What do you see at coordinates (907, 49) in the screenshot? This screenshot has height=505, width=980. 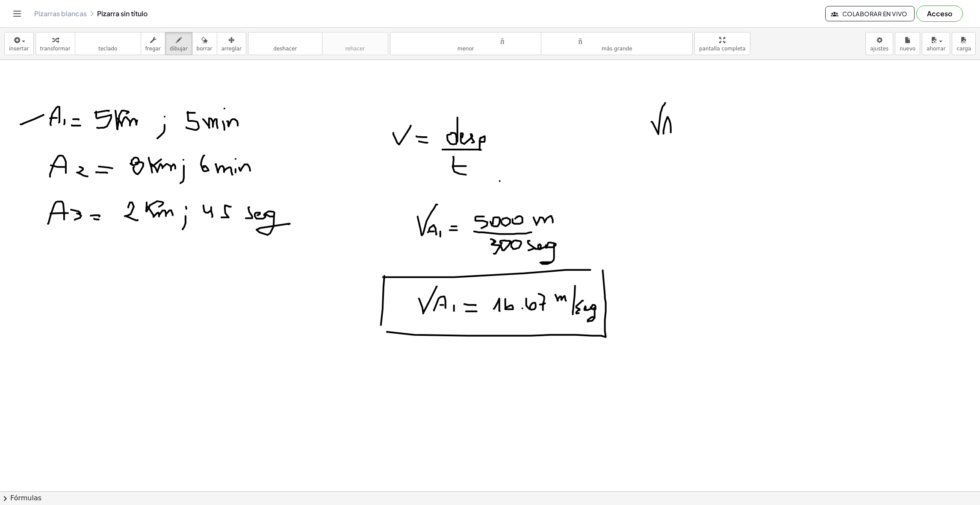 I see `font: nuevo` at bounding box center [907, 49].